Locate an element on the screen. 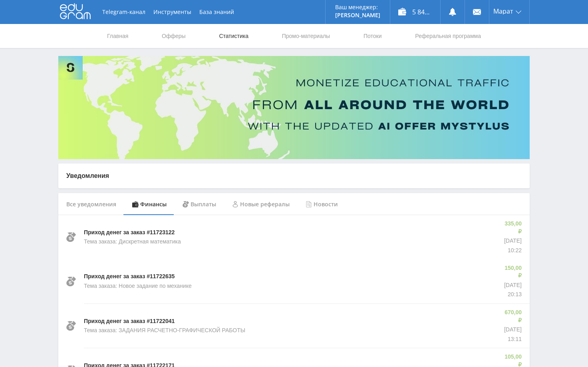 The image size is (588, 367). div: Все уведомления is located at coordinates (91, 204).